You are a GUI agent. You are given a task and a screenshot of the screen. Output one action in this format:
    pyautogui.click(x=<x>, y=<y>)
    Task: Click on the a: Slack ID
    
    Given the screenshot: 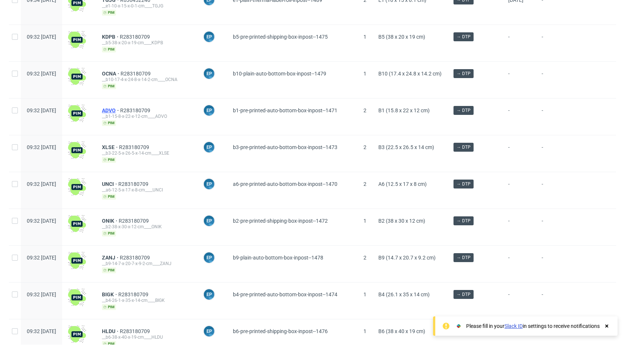 What is the action you would take?
    pyautogui.click(x=513, y=326)
    